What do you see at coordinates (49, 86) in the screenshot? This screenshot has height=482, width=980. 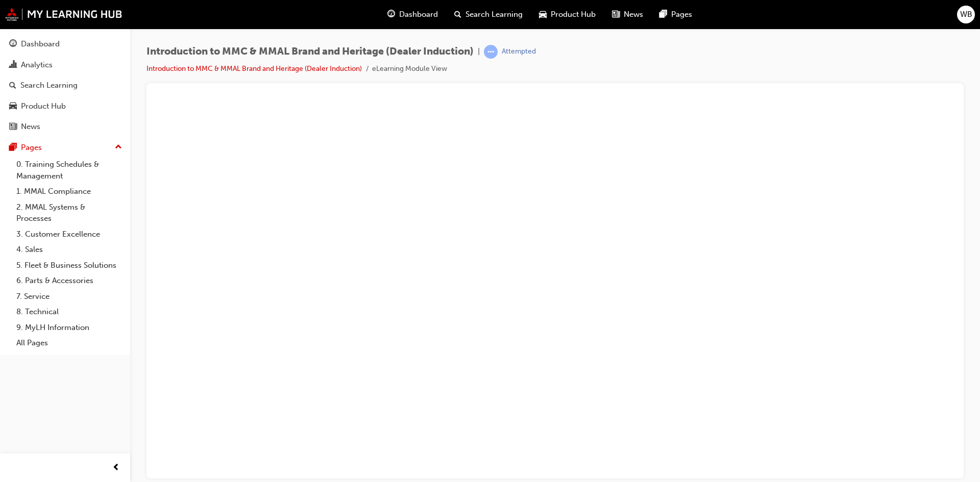 I see `div: Search Learning` at bounding box center [49, 86].